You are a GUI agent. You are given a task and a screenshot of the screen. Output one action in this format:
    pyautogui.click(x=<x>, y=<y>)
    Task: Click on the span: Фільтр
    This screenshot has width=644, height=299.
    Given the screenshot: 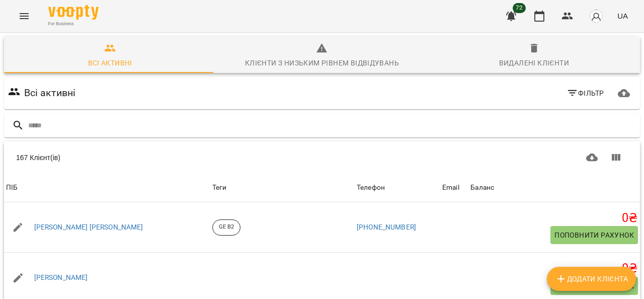 What is the action you would take?
    pyautogui.click(x=585, y=93)
    